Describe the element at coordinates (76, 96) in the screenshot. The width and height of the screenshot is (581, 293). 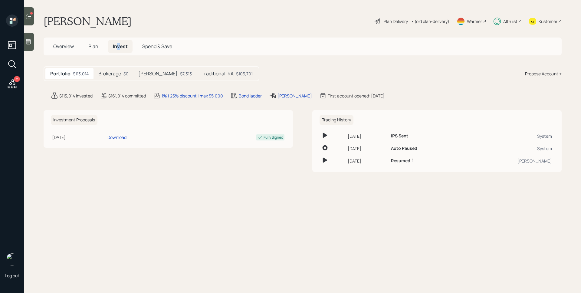
I see `div: $113,014 invested` at that location.